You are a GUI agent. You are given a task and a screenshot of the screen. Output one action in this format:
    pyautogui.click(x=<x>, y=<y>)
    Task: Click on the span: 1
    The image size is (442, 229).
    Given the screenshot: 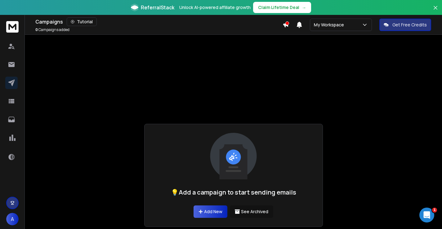 What is the action you would take?
    pyautogui.click(x=434, y=210)
    